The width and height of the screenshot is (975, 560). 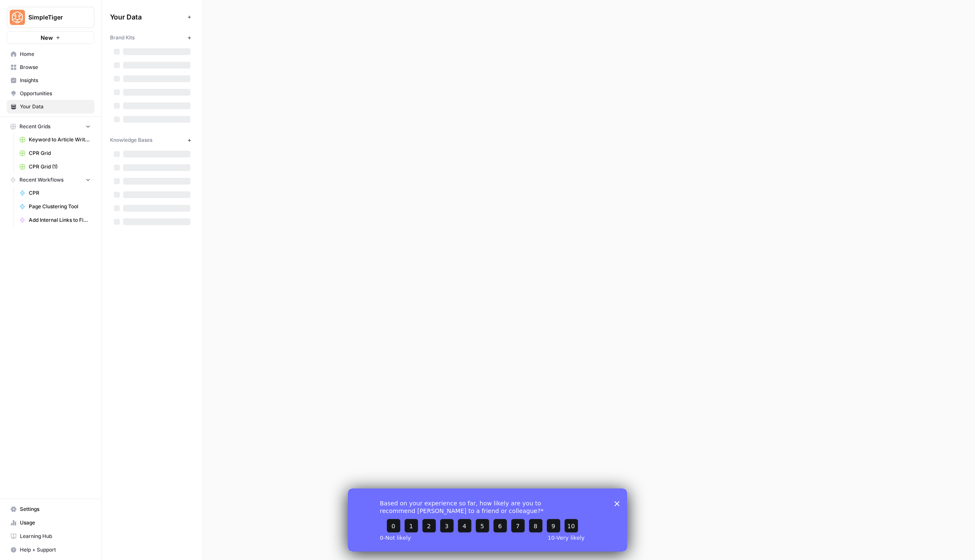 What do you see at coordinates (197, 49) in the screenshot?
I see `div: 10 - Very likely` at bounding box center [197, 49].